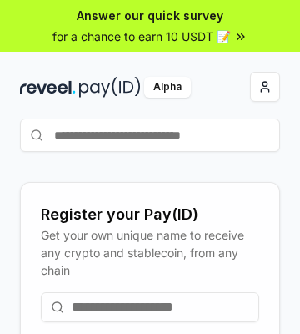 This screenshot has width=300, height=334. I want to click on div: Alpha, so click(168, 87).